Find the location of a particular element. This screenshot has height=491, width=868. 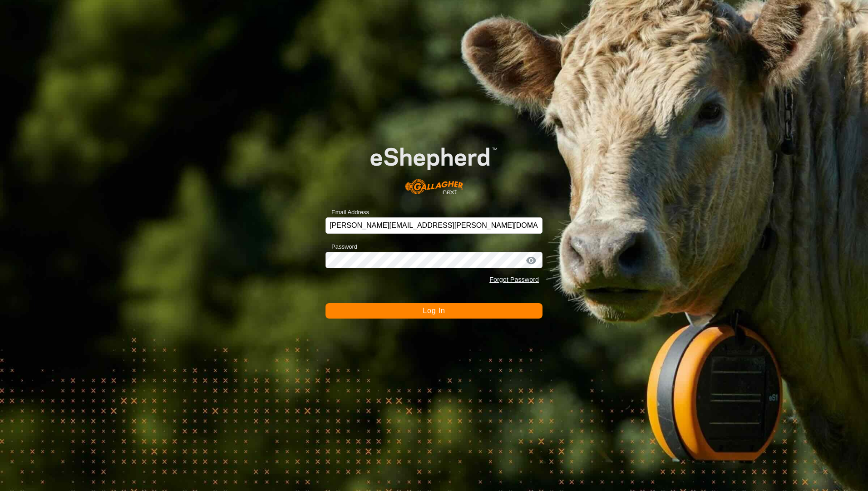

input: Email Address is located at coordinates (434, 225).